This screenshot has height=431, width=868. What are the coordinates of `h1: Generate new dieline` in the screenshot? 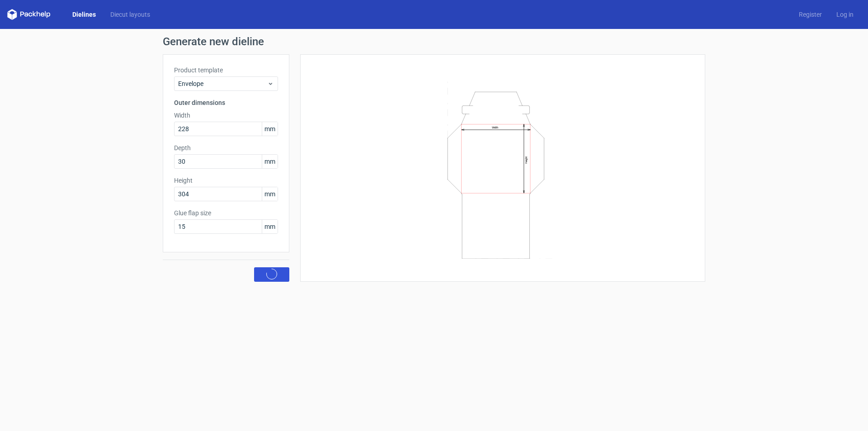 It's located at (434, 42).